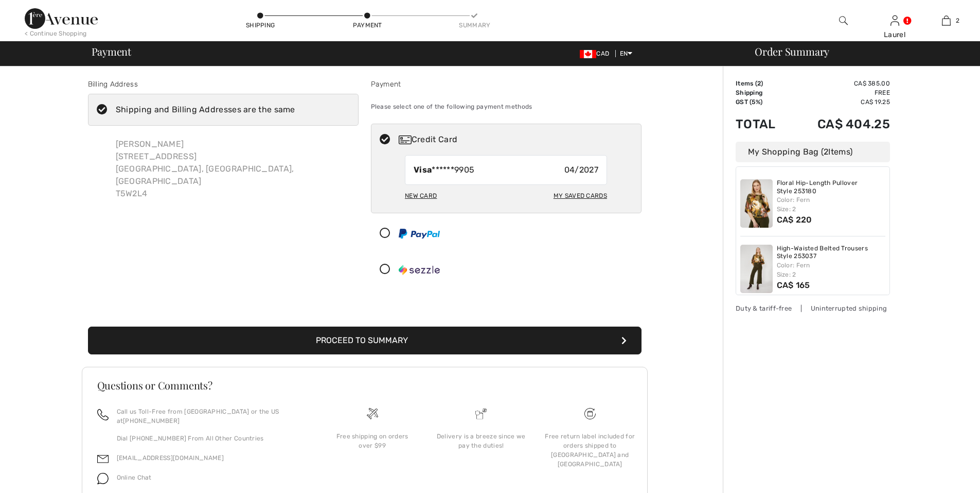 The width and height of the screenshot is (980, 493). I want to click on div: Summary, so click(474, 25).